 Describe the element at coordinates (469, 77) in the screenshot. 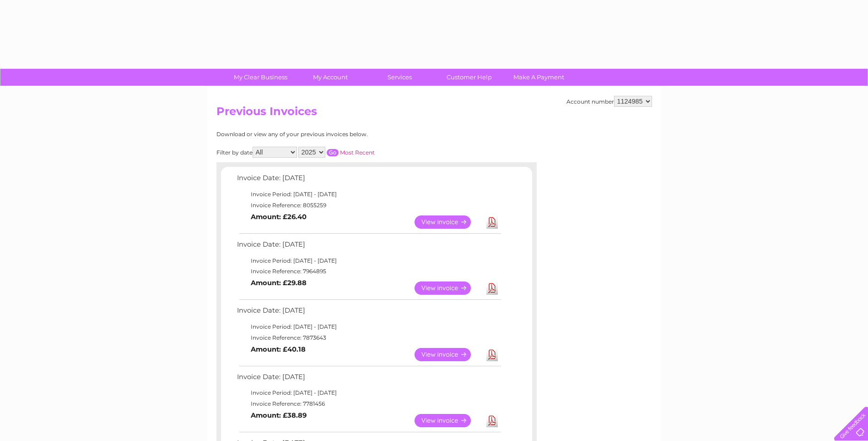

I see `a: Customer Help` at that location.